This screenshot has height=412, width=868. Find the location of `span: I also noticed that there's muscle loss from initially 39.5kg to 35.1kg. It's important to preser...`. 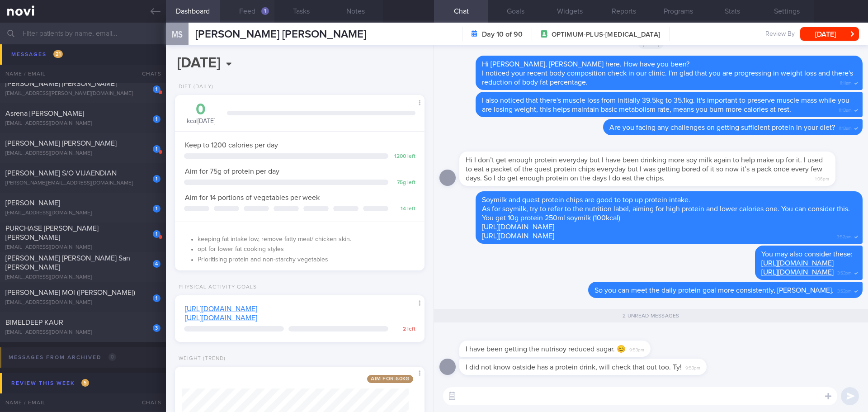

span: I also noticed that there's muscle loss from initially 39.5kg to 35.1kg. It's important to preser... is located at coordinates (665, 105).